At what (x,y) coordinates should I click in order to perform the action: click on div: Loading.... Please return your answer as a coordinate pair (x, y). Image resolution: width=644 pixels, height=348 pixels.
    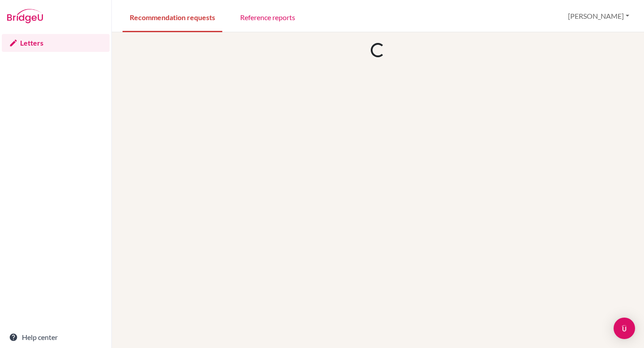
    Looking at the image, I should click on (378, 50).